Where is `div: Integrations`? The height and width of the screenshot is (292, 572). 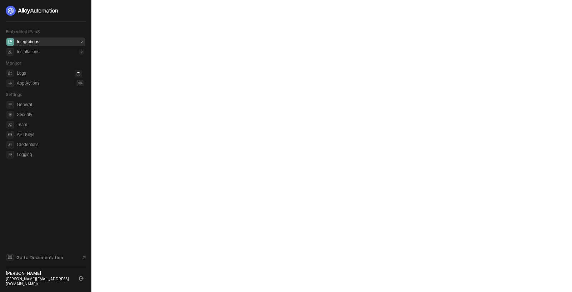 div: Integrations is located at coordinates (28, 42).